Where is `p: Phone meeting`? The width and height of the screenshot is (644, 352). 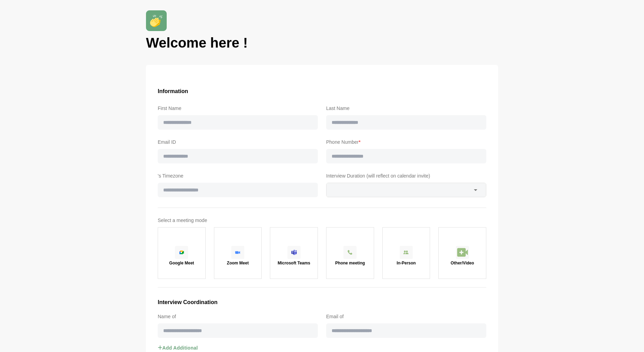 p: Phone meeting is located at coordinates (350, 263).